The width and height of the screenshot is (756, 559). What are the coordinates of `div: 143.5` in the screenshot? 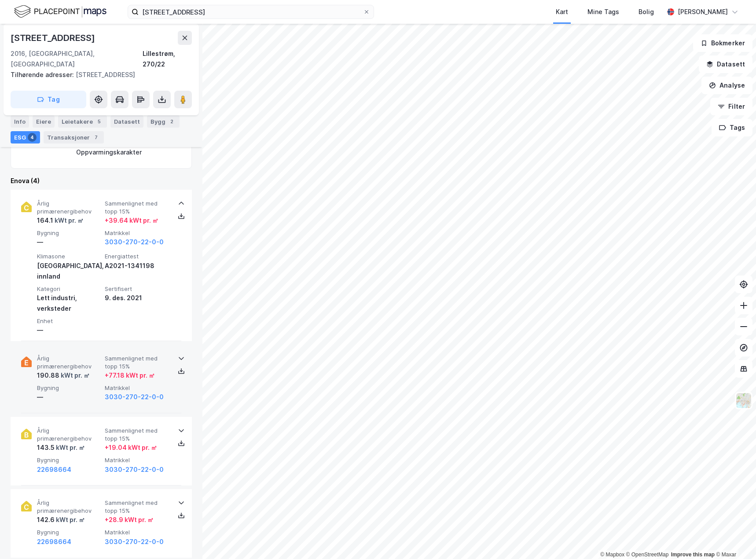 It's located at (60, 448).